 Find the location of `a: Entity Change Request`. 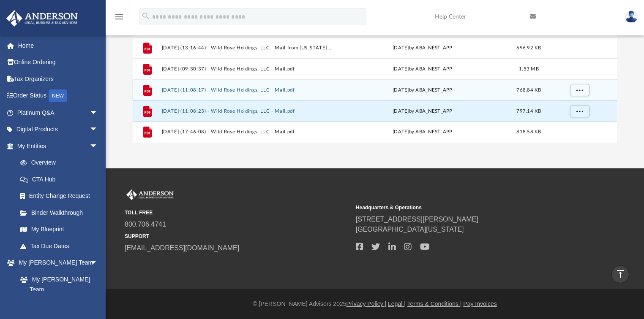

a: Entity Change Request is located at coordinates (61, 197).